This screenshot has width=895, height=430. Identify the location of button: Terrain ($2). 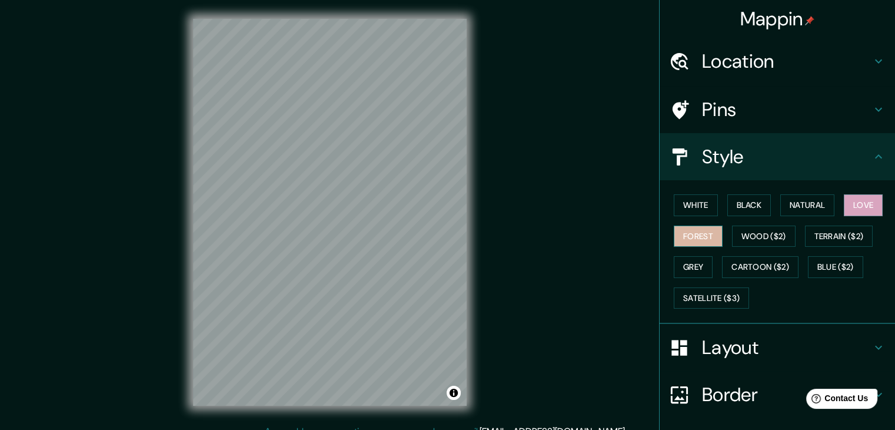
(840, 236).